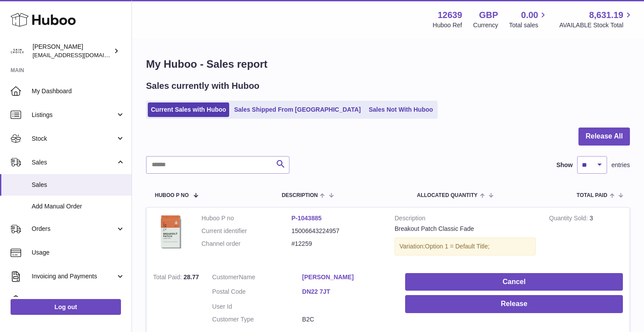 The width and height of the screenshot is (644, 332). I want to click on button: Release All, so click(604, 136).